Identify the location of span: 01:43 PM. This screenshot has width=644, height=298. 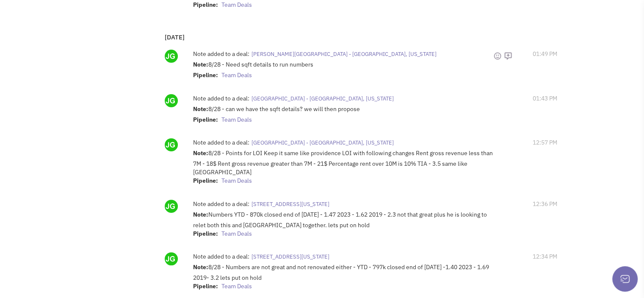
(545, 98).